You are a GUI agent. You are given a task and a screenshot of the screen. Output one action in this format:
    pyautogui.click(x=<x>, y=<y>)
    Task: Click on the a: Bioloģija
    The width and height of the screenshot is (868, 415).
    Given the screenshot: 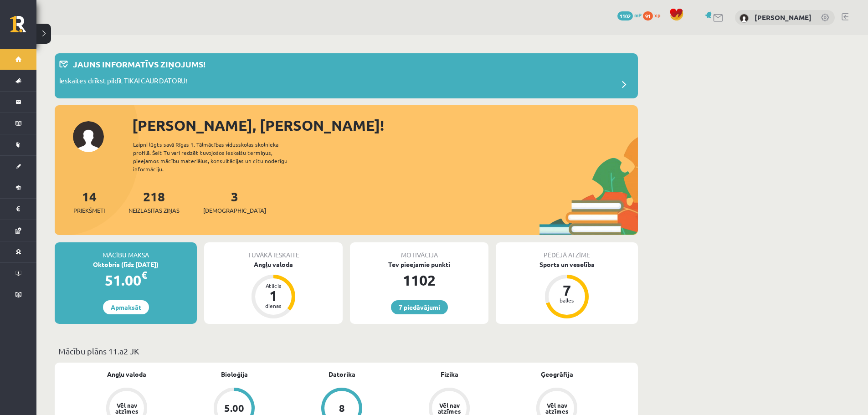 What is the action you would take?
    pyautogui.click(x=234, y=374)
    